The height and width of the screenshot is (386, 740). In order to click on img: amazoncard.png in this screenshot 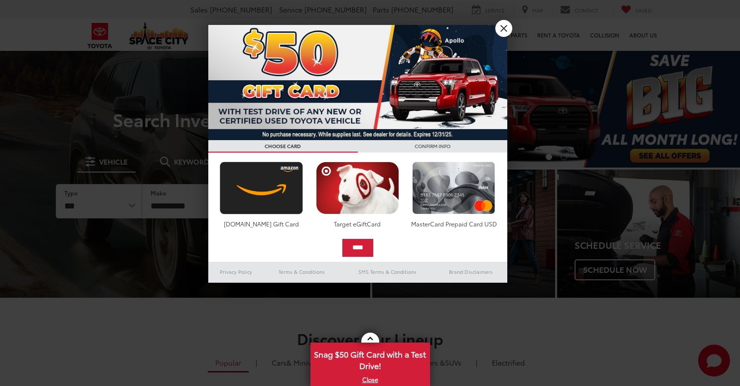, I will do `click(261, 188)`.